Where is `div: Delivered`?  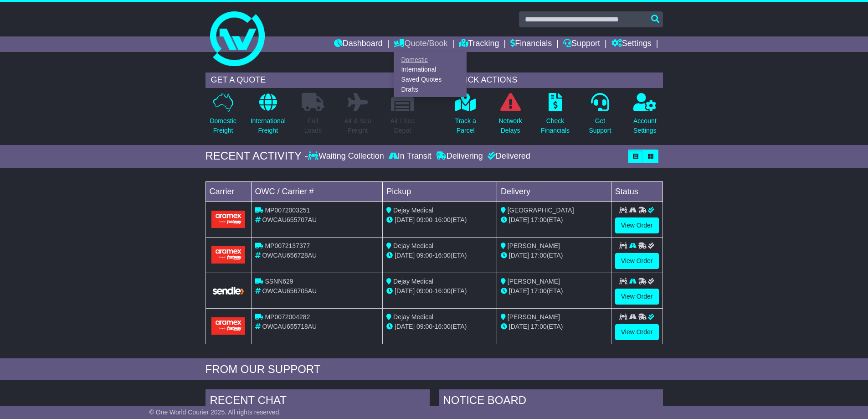 div: Delivered is located at coordinates (508, 156).